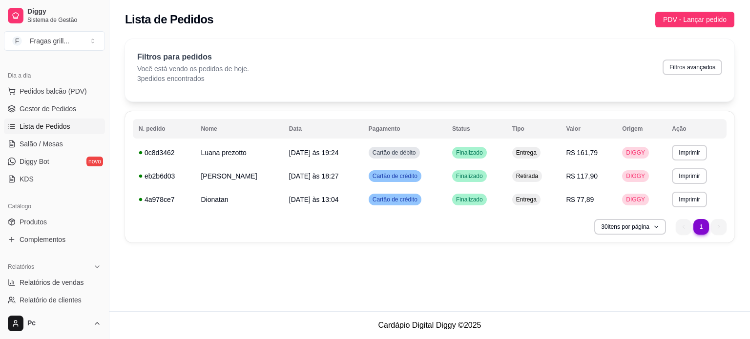 The width and height of the screenshot is (750, 339). I want to click on footer: Cardápio Digital Diggy © 2025, so click(430, 325).